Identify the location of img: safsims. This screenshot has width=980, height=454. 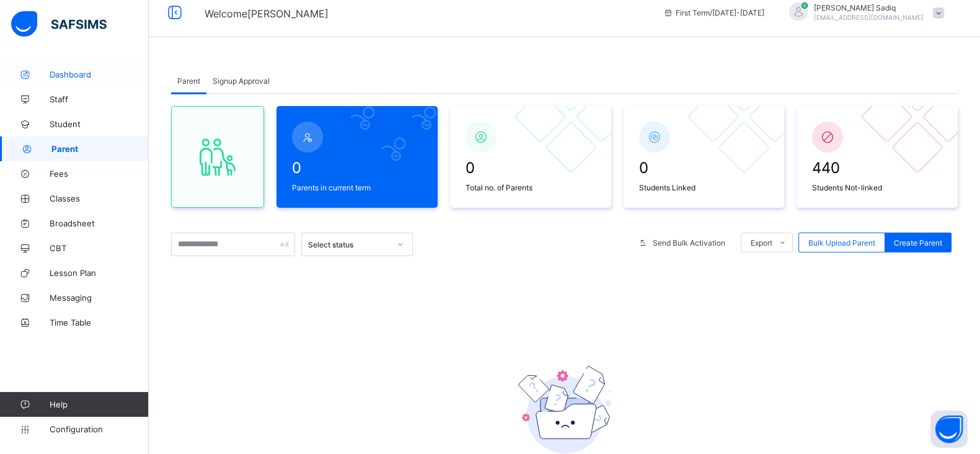
(59, 24).